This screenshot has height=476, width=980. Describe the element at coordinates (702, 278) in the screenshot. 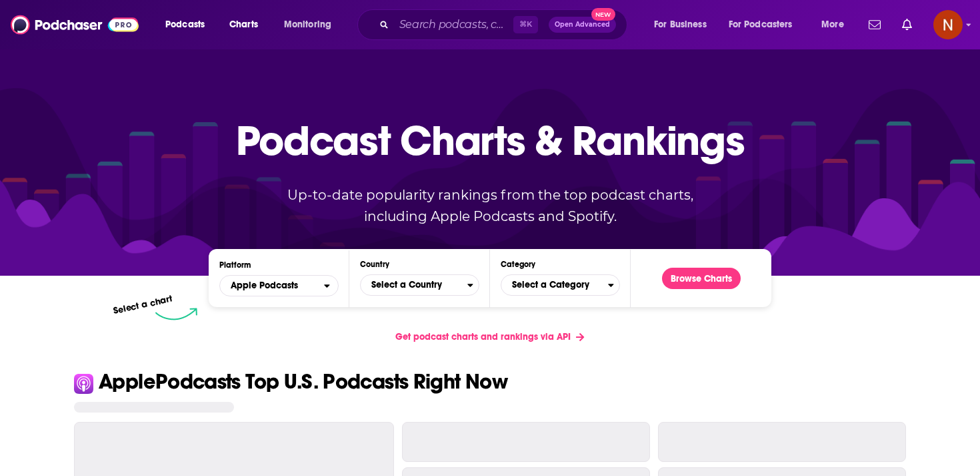

I see `button: Browse Charts` at that location.